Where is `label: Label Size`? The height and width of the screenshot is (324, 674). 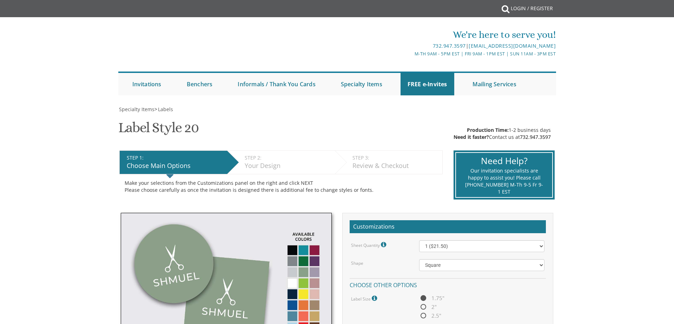 label: Label Size is located at coordinates (365, 299).